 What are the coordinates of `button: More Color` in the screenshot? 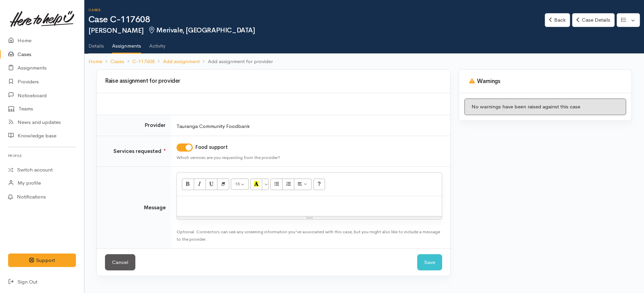 It's located at (265, 184).